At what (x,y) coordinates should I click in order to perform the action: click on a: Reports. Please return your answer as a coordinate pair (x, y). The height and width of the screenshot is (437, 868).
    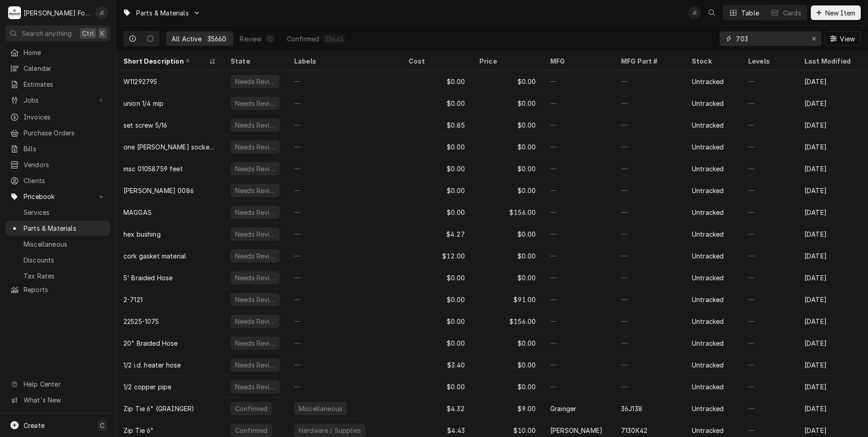
    Looking at the image, I should click on (58, 290).